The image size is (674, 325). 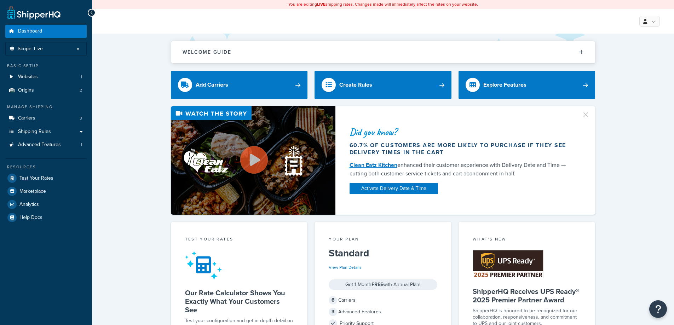 I want to click on a: Carriers3, so click(x=46, y=118).